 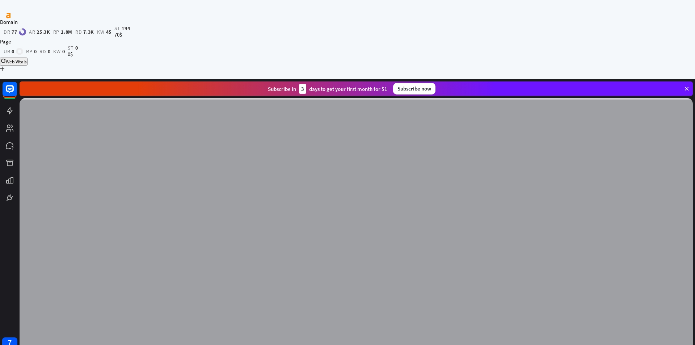 I want to click on span: 1.8M, so click(x=67, y=32).